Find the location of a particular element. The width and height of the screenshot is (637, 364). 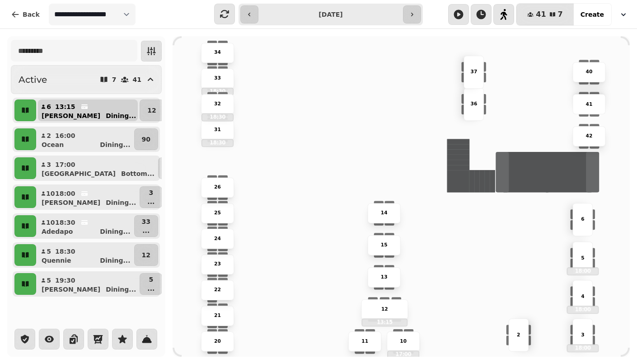

p: 7 is located at coordinates (114, 80).